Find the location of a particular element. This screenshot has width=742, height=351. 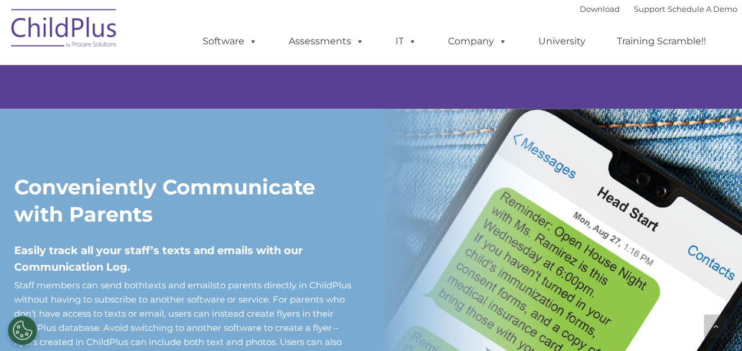

a: Company is located at coordinates (478, 41).